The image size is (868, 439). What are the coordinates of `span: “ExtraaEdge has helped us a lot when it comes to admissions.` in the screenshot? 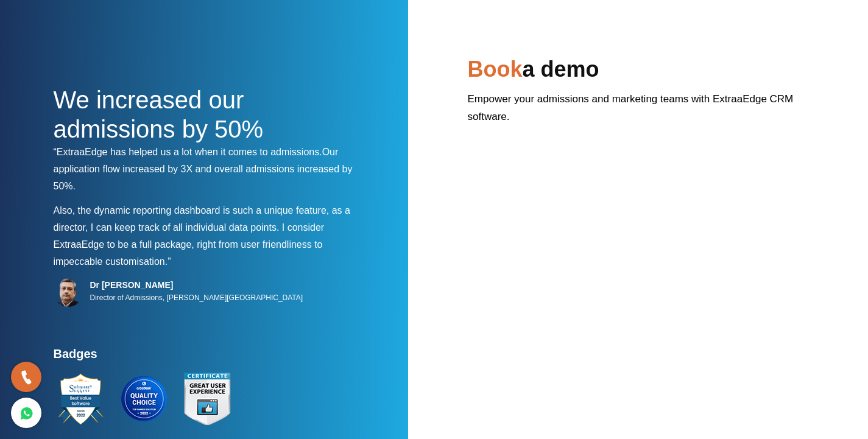 It's located at (188, 152).